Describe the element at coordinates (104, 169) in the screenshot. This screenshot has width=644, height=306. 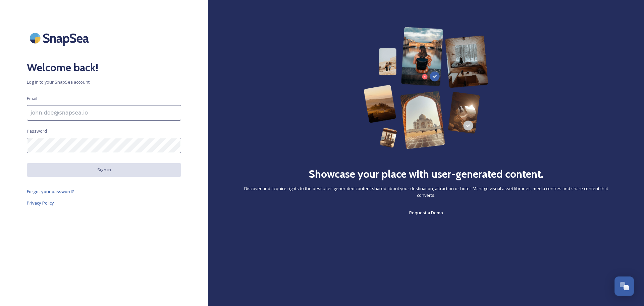
I see `button: Sign in` at that location.